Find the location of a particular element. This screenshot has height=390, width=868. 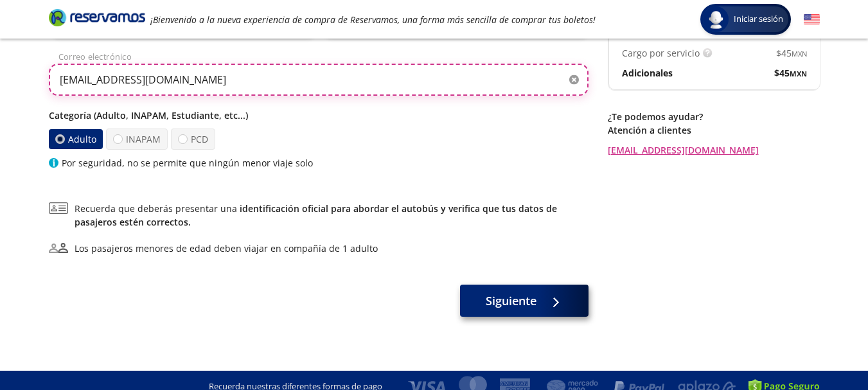

p: Adicionales is located at coordinates (647, 73).